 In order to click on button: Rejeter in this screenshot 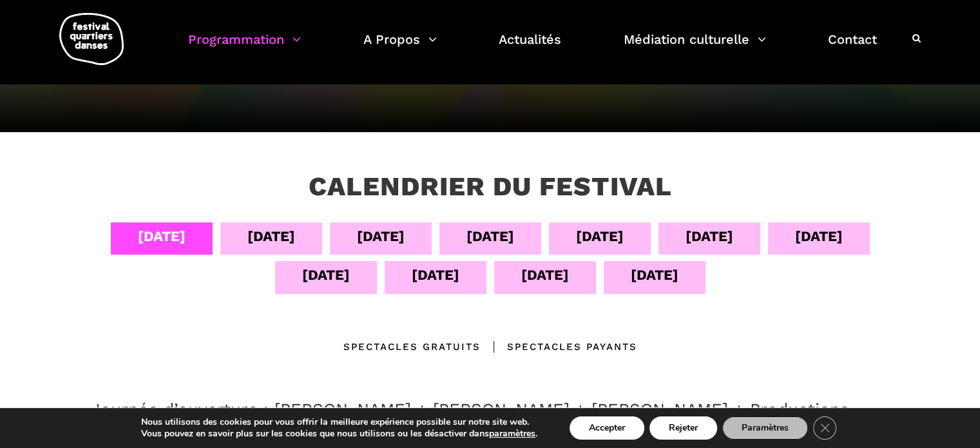, I will do `click(683, 428)`.